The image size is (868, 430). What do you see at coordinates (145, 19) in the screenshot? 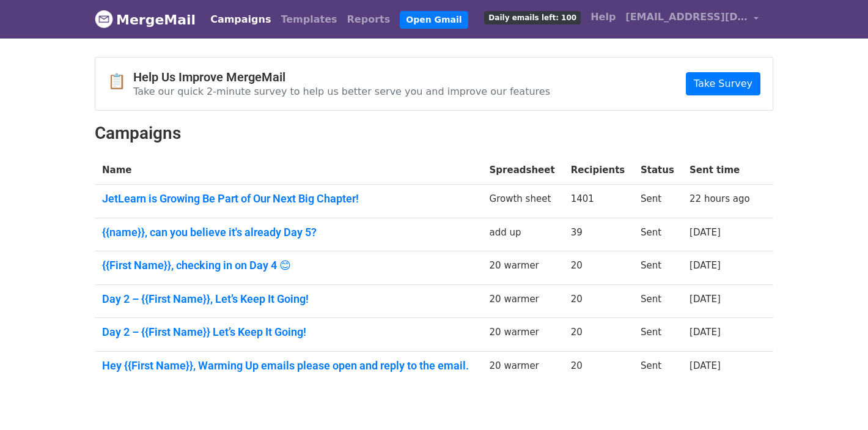
I see `a: MergeMail` at bounding box center [145, 19].